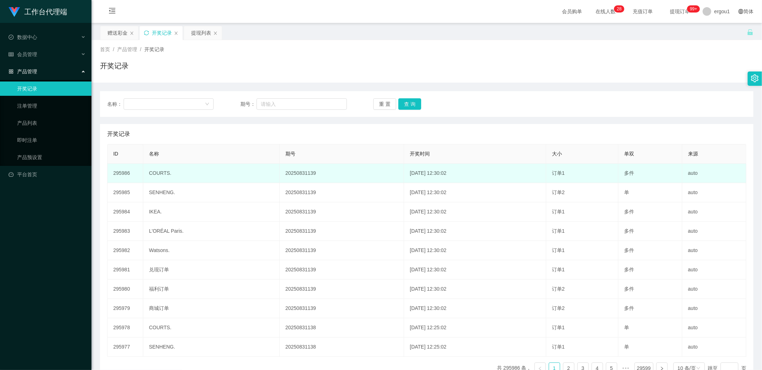 The height and width of the screenshot is (370, 762). Describe the element at coordinates (741, 11) in the screenshot. I see `i: 图标: global` at that location.